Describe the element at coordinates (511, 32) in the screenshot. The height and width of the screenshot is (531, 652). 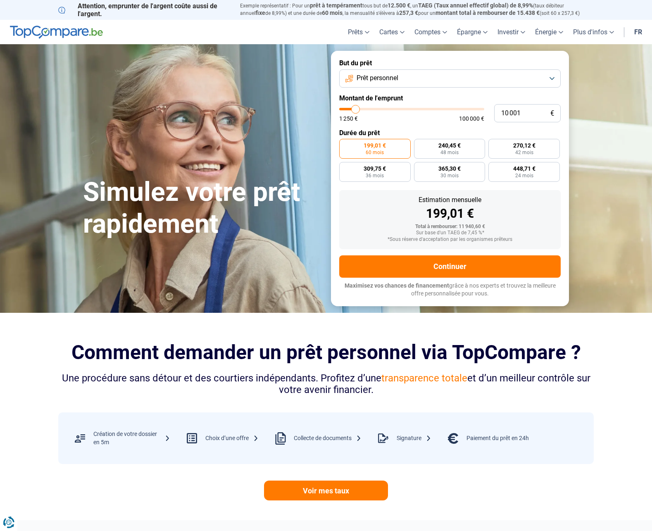
I see `a: Investir` at that location.